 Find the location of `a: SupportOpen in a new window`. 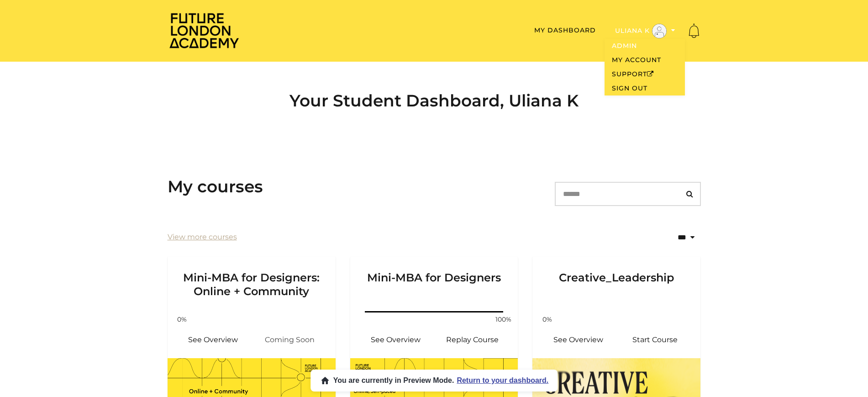

a: SupportOpen in a new window is located at coordinates (644, 74).